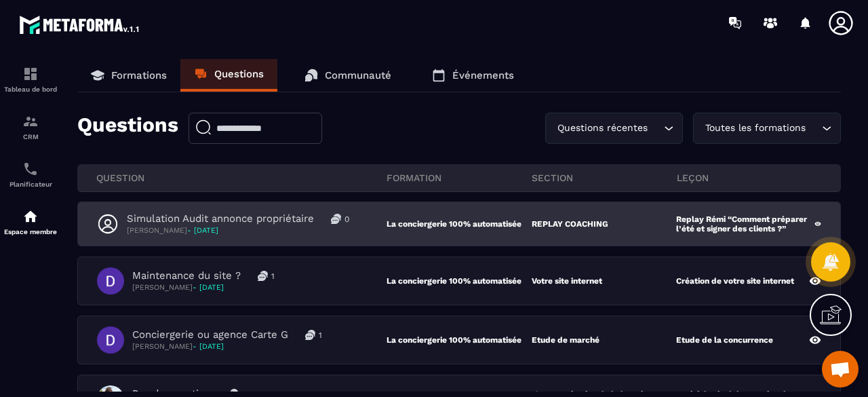  Describe the element at coordinates (754, 129) in the screenshot. I see `span: Toutes les formations` at that location.